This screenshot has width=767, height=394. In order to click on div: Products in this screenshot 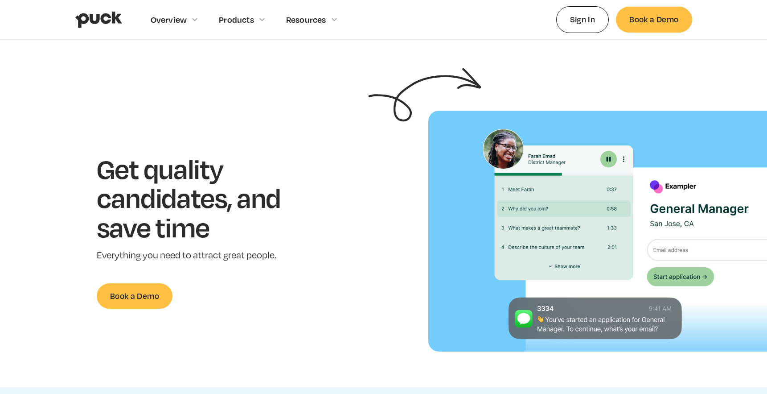, I will do `click(236, 20)`.